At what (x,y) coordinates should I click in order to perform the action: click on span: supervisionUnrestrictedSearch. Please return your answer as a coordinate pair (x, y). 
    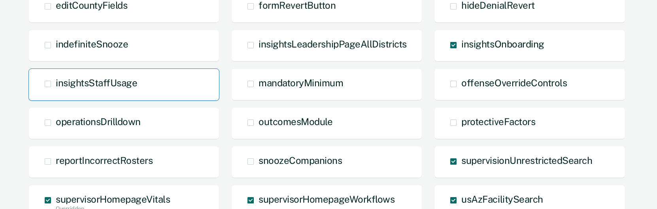
    Looking at the image, I should click on (527, 160).